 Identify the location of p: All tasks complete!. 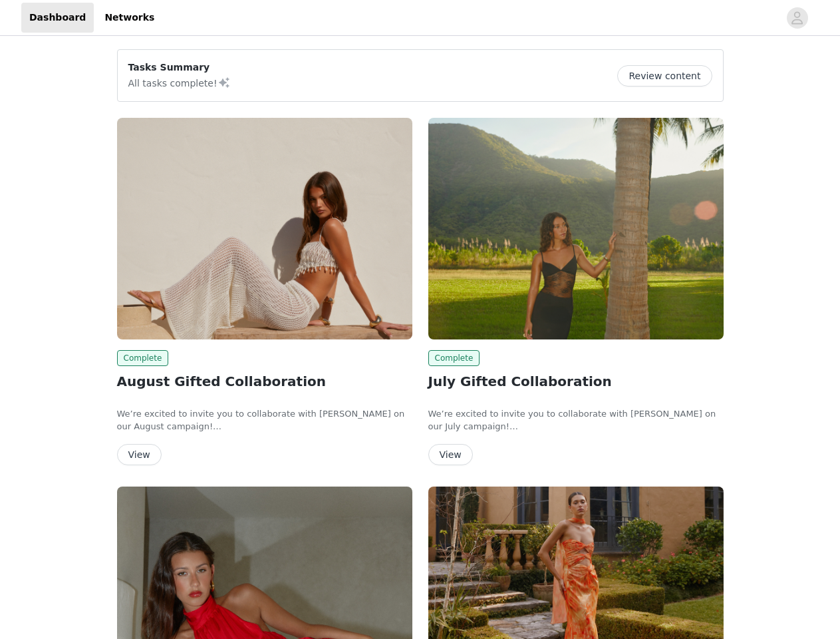
(180, 82).